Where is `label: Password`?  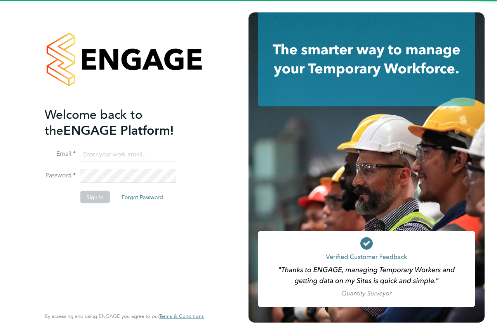 label: Password is located at coordinates (60, 175).